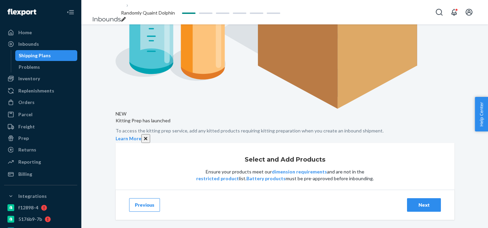  What do you see at coordinates (41, 79) in the screenshot?
I see `a: Inventory` at bounding box center [41, 79].